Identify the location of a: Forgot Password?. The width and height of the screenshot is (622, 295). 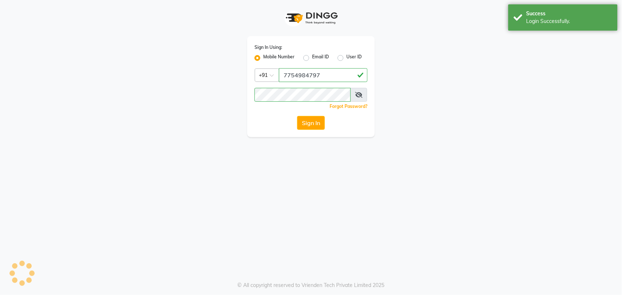
(348, 106).